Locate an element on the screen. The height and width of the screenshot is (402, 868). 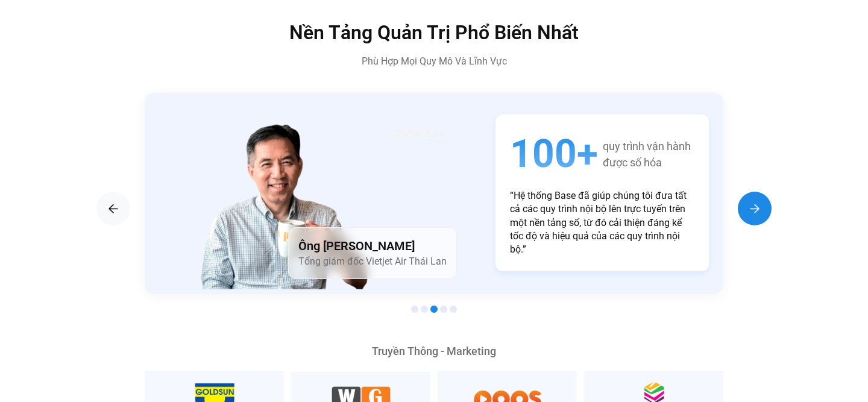
span: Tổng giám đốc Vietjet Air Thái Lan is located at coordinates (373, 261).